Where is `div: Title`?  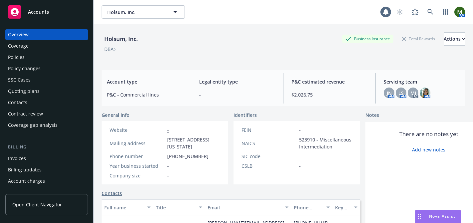 div: Title is located at coordinates (175, 207).